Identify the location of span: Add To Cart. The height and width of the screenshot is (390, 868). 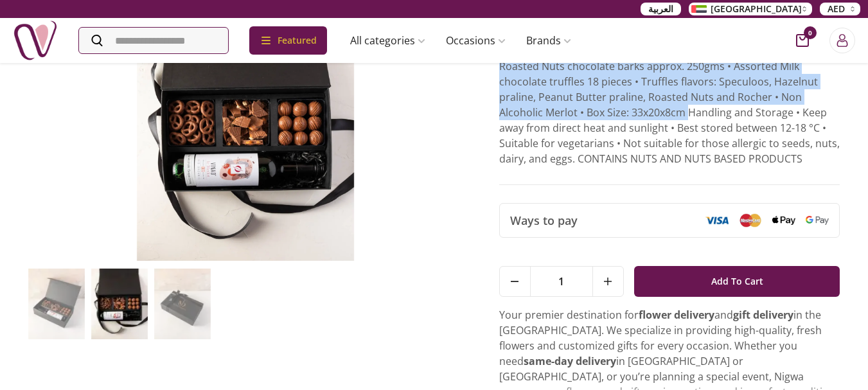
(737, 282).